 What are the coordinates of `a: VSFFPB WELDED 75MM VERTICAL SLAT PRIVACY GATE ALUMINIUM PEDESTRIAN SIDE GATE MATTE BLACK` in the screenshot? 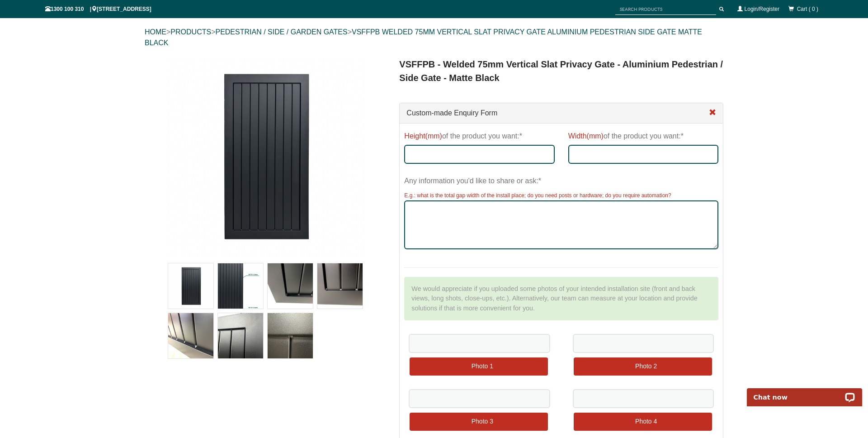 It's located at (423, 37).